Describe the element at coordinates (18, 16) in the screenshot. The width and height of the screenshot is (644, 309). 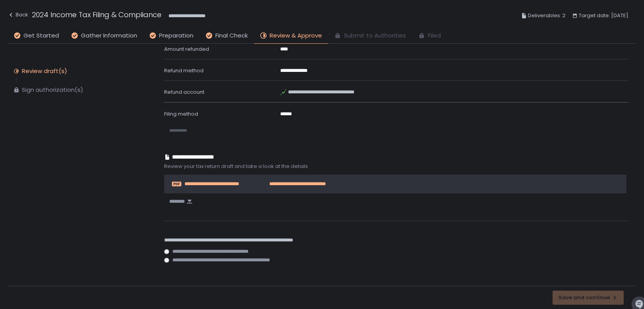
I see `button: Back` at that location.